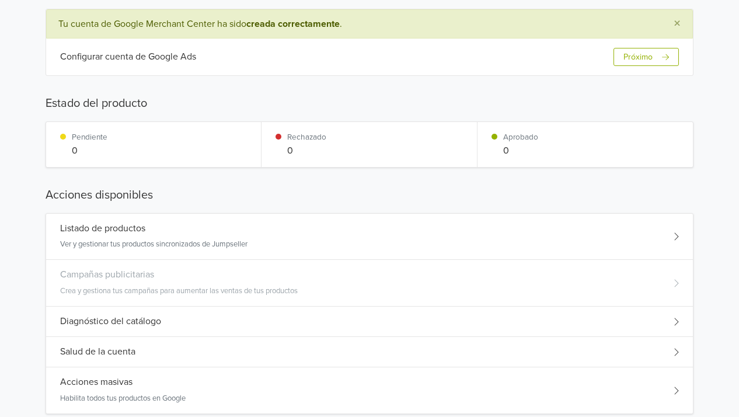 This screenshot has height=417, width=739. I want to click on h5: Acciones disponibles, so click(370, 195).